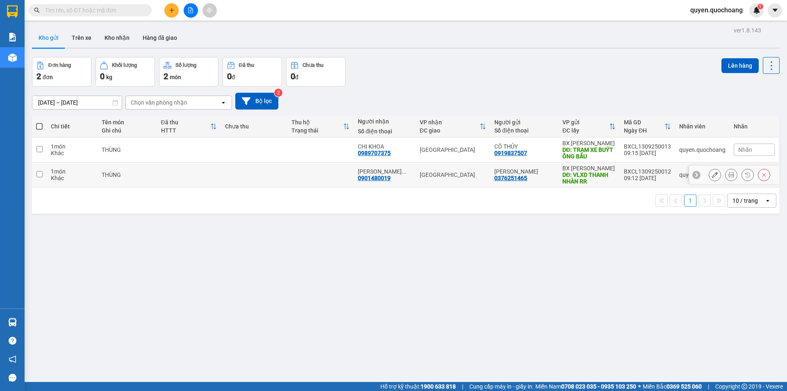  Describe the element at coordinates (125, 72) in the screenshot. I see `button: Khối lượng0kg` at that location.